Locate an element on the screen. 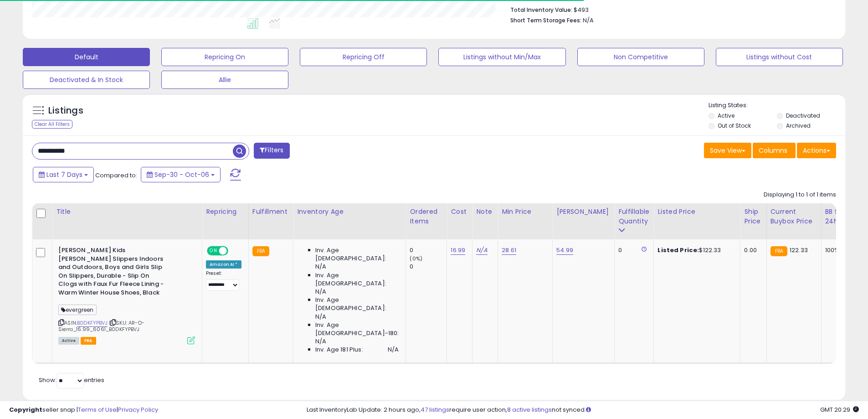 Image resolution: width=868 pixels, height=419 pixels. div: BB Share 24h. is located at coordinates (842, 217).